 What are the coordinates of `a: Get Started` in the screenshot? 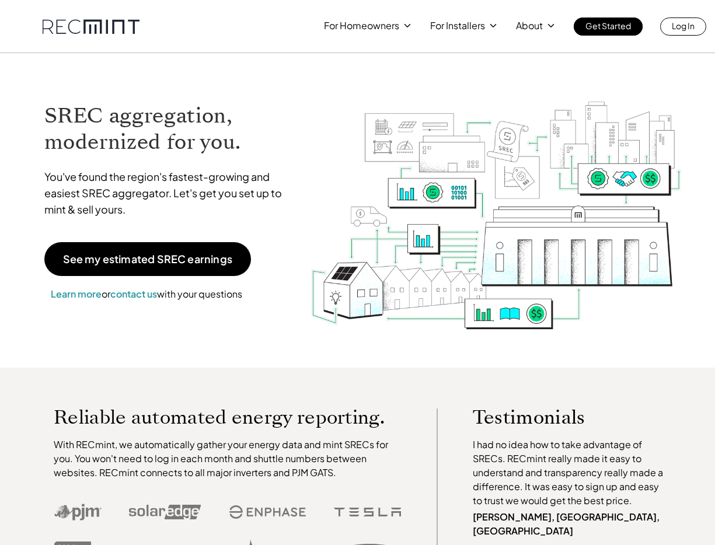 It's located at (608, 26).